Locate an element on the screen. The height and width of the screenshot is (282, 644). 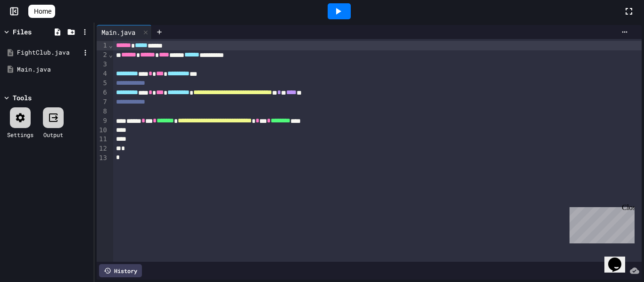
div: 2 is located at coordinates (102, 55).